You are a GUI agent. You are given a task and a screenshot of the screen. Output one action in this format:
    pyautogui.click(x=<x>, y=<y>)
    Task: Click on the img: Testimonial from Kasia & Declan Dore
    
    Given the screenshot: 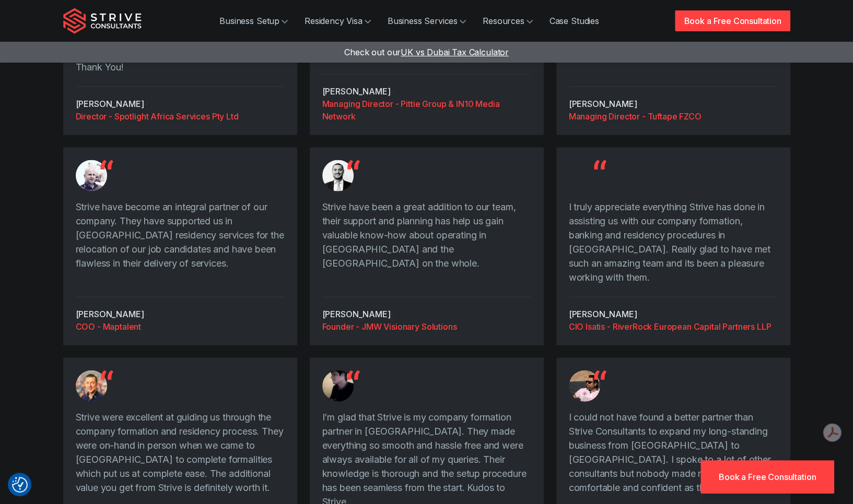 What is the action you would take?
    pyautogui.click(x=91, y=386)
    